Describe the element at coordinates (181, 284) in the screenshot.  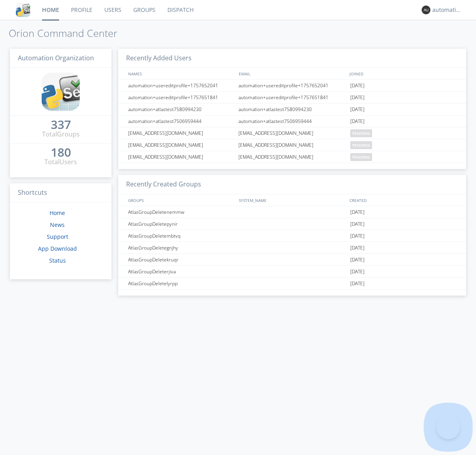
I see `div: AtlasGroupDeletelyrpp` at that location.